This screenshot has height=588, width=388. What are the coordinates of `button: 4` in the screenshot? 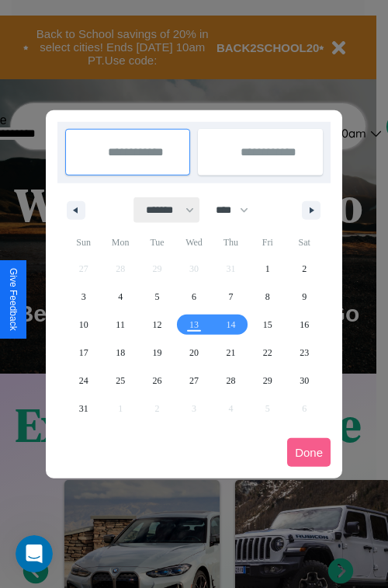 It's located at (120, 297).